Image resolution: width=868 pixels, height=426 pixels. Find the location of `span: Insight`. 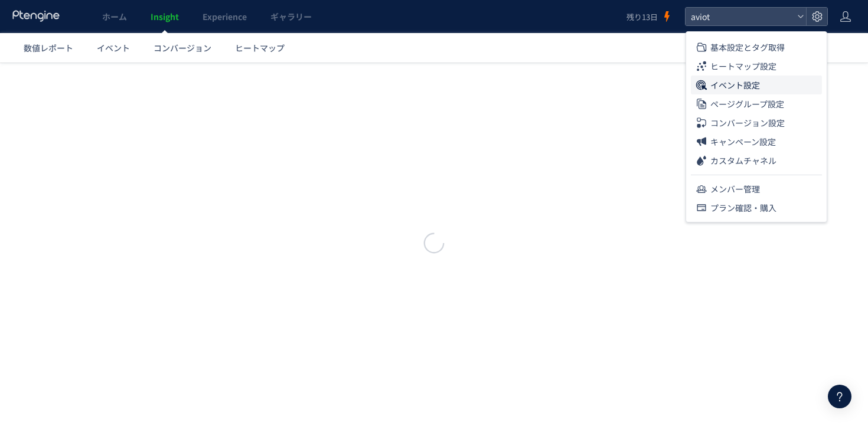

span: Insight is located at coordinates (165, 16).